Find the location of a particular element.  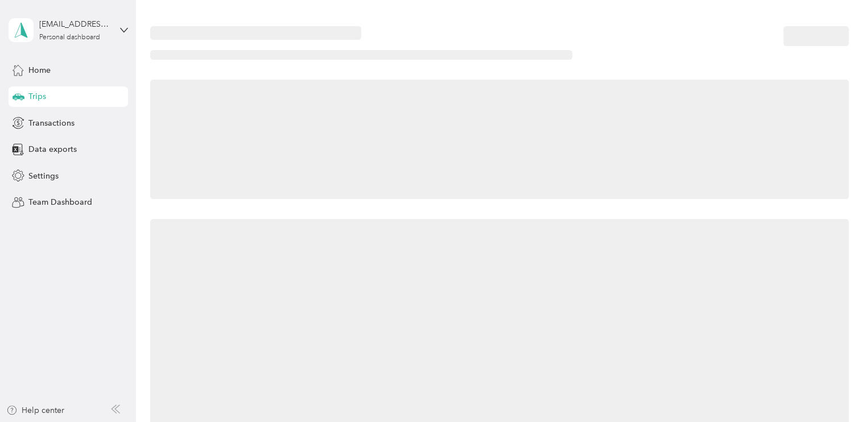

span: Team Dashboard is located at coordinates (60, 202).